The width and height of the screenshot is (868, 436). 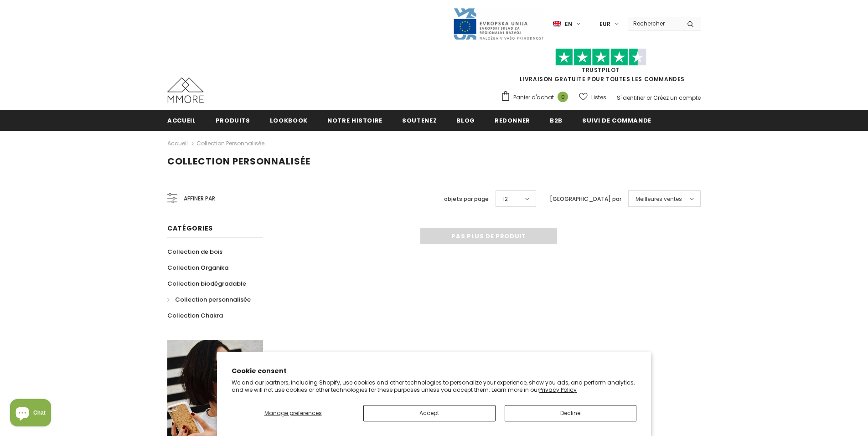 What do you see at coordinates (558, 389) in the screenshot?
I see `a: Privacy Policy` at bounding box center [558, 389].